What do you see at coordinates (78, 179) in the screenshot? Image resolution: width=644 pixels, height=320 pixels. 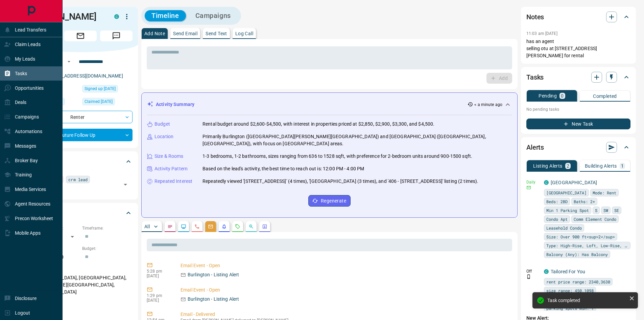 I see `span: crm lead` at bounding box center [78, 179].